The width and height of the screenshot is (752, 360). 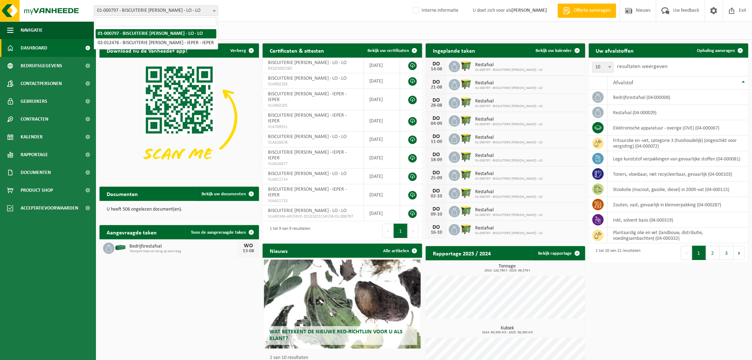 I want to click on span: Wat betekent de nieuwe RED-richtlijn voor u als klant?, so click(x=336, y=335).